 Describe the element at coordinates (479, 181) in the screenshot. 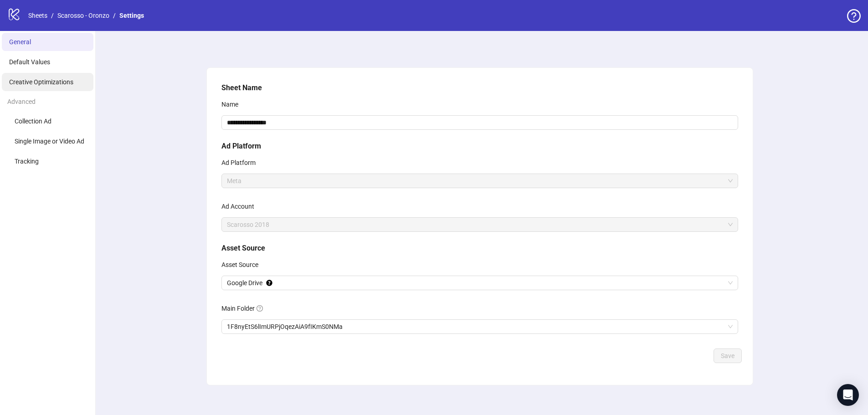

I see `span: Meta` at that location.